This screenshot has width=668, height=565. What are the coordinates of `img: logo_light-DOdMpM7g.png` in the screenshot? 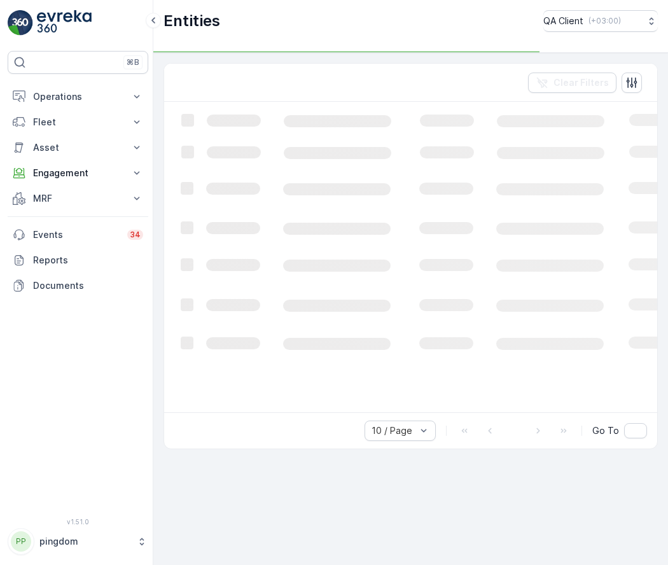 It's located at (64, 23).